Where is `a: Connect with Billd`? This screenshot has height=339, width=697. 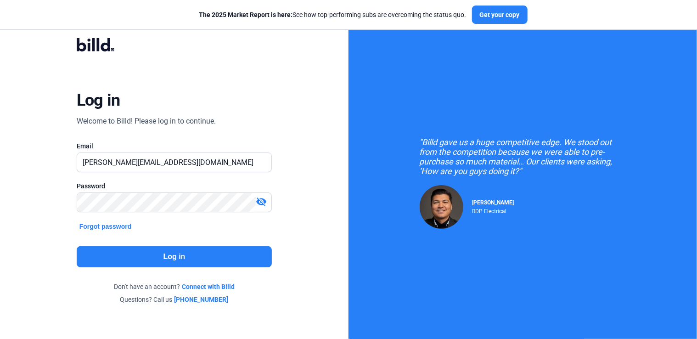 a: Connect with Billd is located at coordinates (208, 286).